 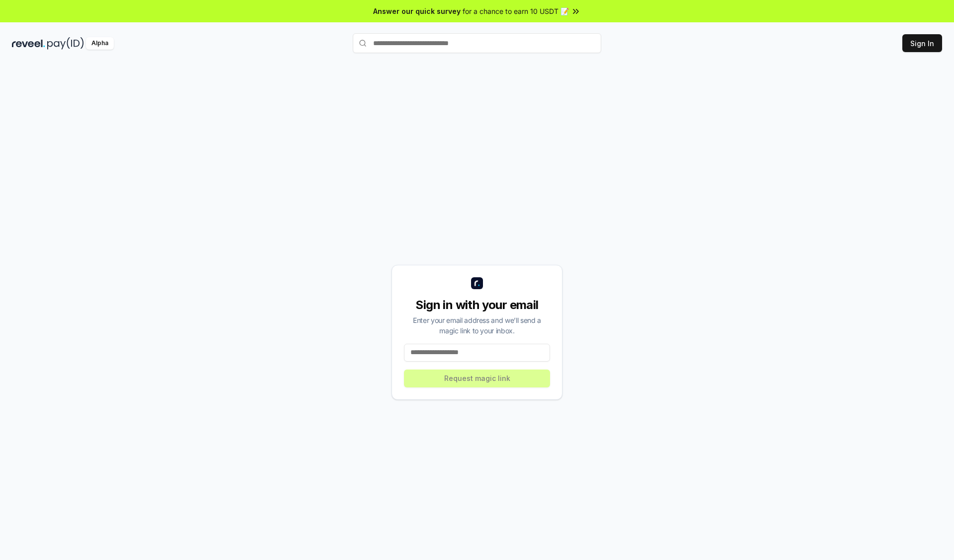 I want to click on img: logo_small, so click(x=477, y=283).